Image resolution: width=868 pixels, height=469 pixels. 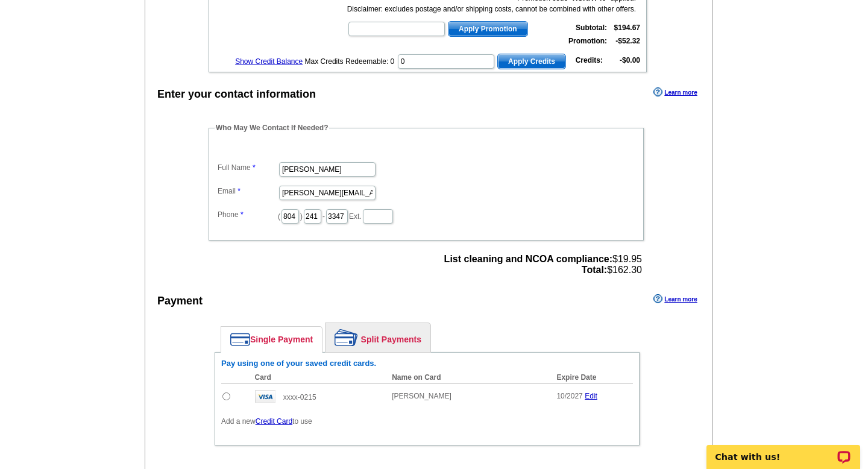 What do you see at coordinates (248, 167) in the screenshot?
I see `label: Full Name` at bounding box center [248, 167].